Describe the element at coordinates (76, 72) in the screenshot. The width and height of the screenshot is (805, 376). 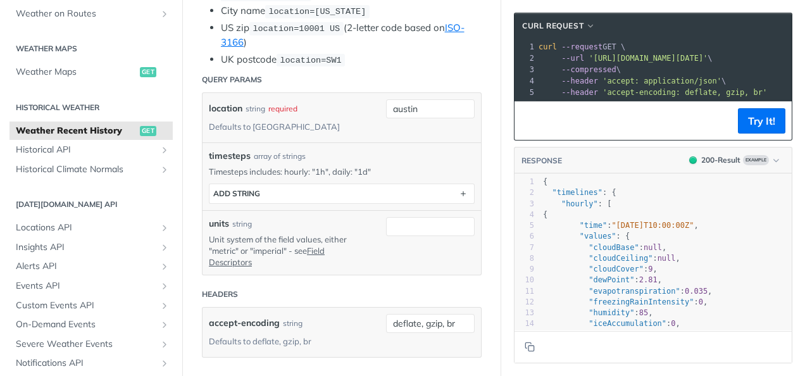
I see `span: Weather Maps` at that location.